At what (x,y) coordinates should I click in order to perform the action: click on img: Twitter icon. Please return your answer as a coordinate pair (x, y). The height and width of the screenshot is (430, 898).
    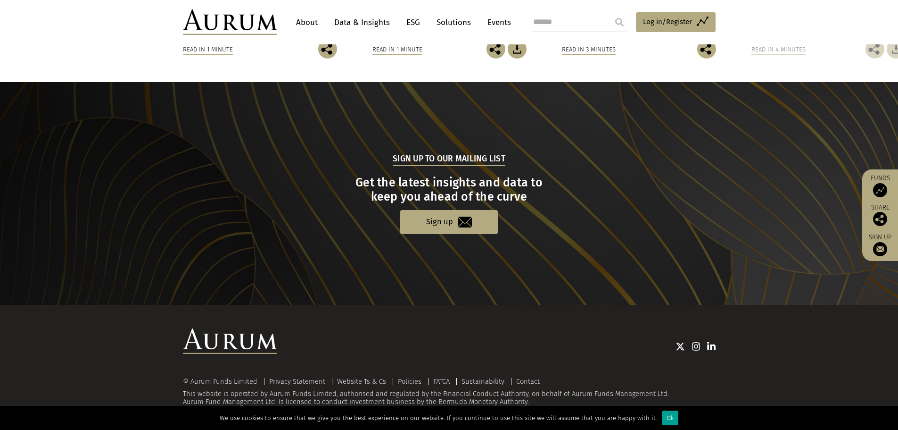
    Looking at the image, I should click on (681, 346).